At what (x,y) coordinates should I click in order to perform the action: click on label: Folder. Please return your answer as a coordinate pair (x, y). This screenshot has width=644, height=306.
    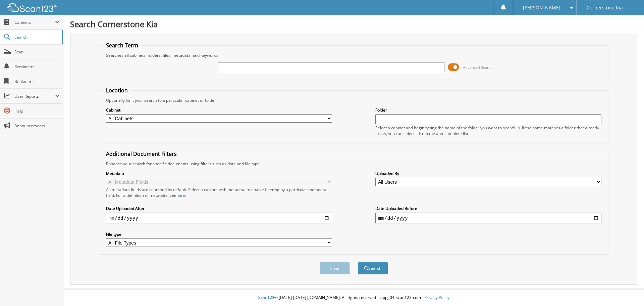
    Looking at the image, I should click on (489, 110).